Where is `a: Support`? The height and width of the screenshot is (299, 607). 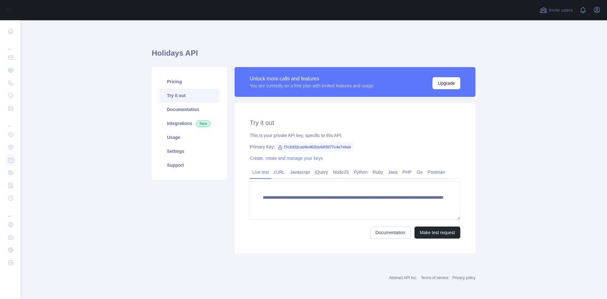 a: Support is located at coordinates (189, 165).